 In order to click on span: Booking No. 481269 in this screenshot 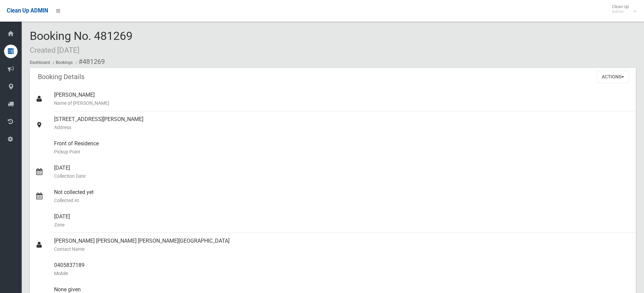, I will do `click(81, 42)`.